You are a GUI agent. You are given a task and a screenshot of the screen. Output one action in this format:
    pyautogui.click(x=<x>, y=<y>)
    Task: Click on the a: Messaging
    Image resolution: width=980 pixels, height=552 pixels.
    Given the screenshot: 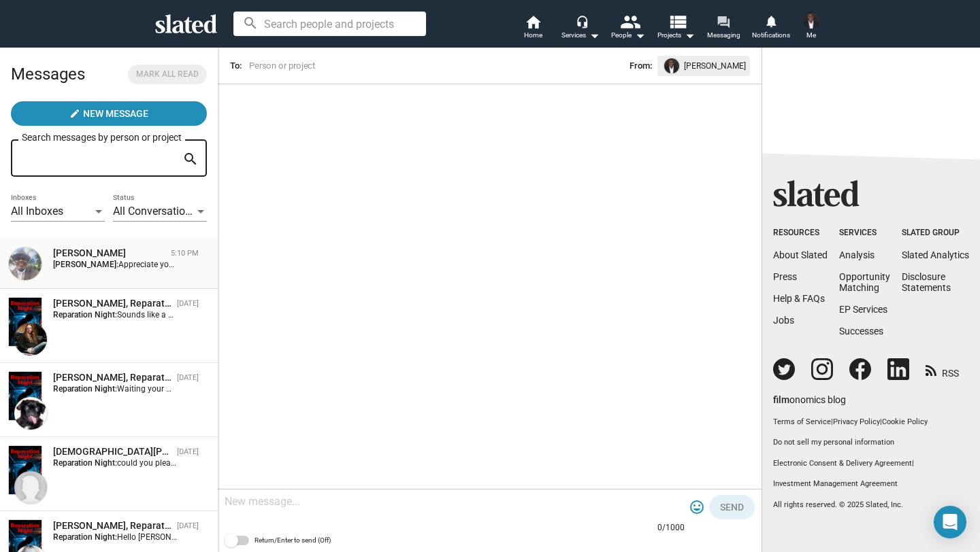 What is the action you would take?
    pyautogui.click(x=724, y=29)
    